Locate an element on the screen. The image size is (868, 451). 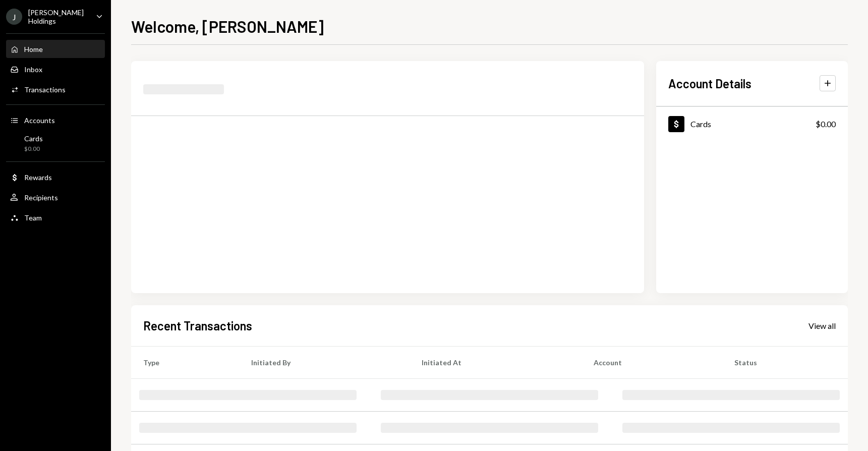
th: Type is located at coordinates (185, 362).